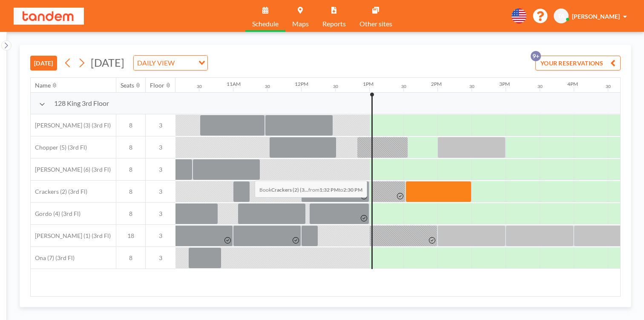  Describe the element at coordinates (52, 258) in the screenshot. I see `span: Ona (7) (3rd Fl)` at that location.